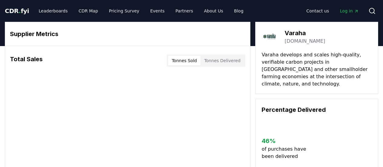  I want to click on img: Varaha-logo, so click(270, 37).